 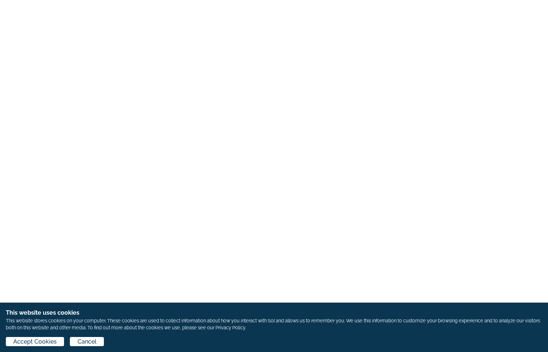 I want to click on button: Cancel, so click(x=87, y=341).